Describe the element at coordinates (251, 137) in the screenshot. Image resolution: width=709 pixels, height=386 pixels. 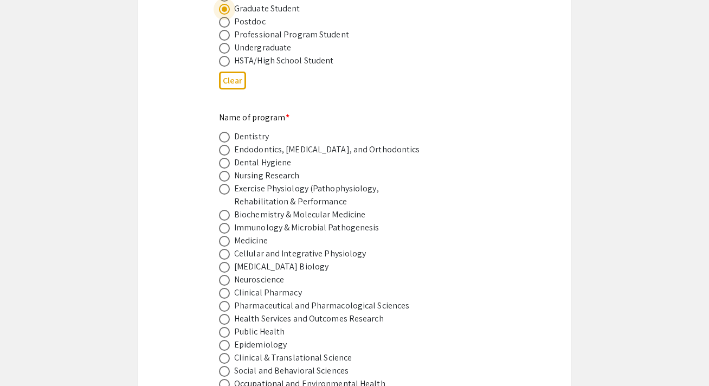
I see `div: Dentistry` at that location.